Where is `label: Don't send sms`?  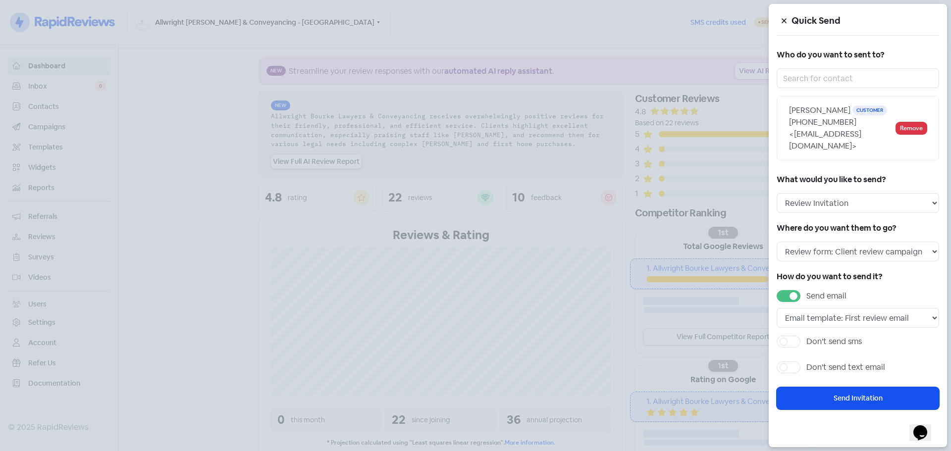
label: Don't send sms is located at coordinates (834, 342).